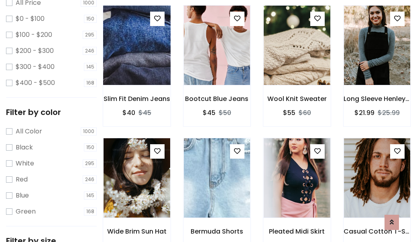 The height and width of the screenshot is (242, 411). What do you see at coordinates (22, 196) in the screenshot?
I see `label: Blue` at bounding box center [22, 196].